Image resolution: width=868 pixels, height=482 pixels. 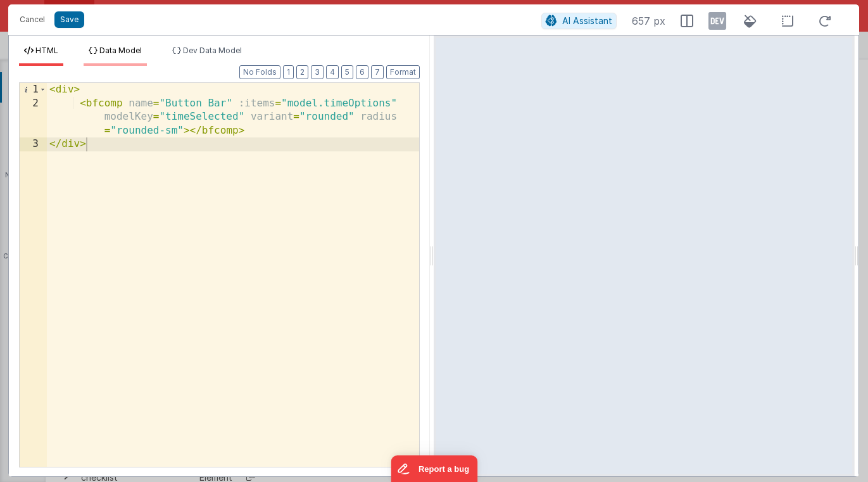 I want to click on span: Dev Data Model, so click(x=212, y=50).